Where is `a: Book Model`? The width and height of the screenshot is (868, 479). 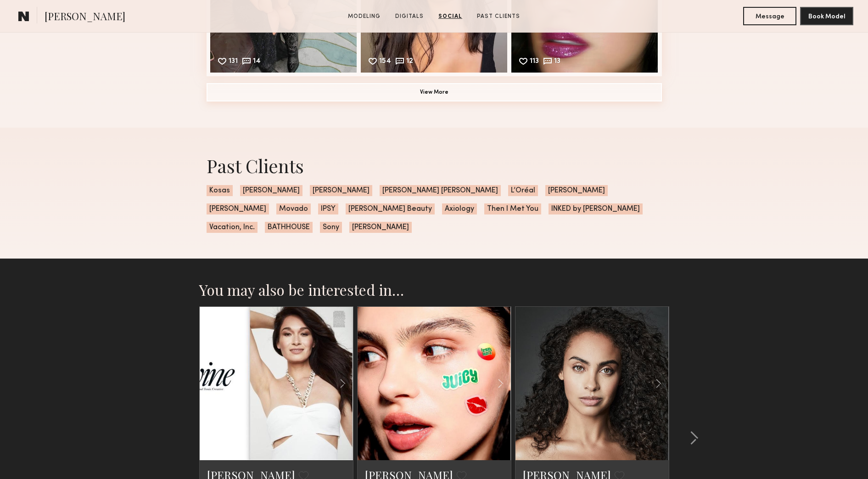
a: Book Model is located at coordinates (827, 15).